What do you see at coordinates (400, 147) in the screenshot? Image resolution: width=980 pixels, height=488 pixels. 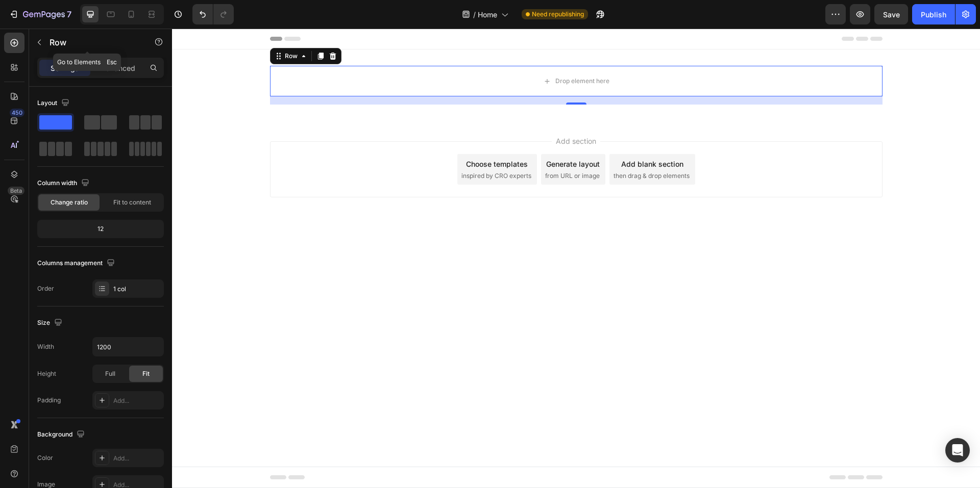 I see `span: from URL or image` at bounding box center [400, 147].